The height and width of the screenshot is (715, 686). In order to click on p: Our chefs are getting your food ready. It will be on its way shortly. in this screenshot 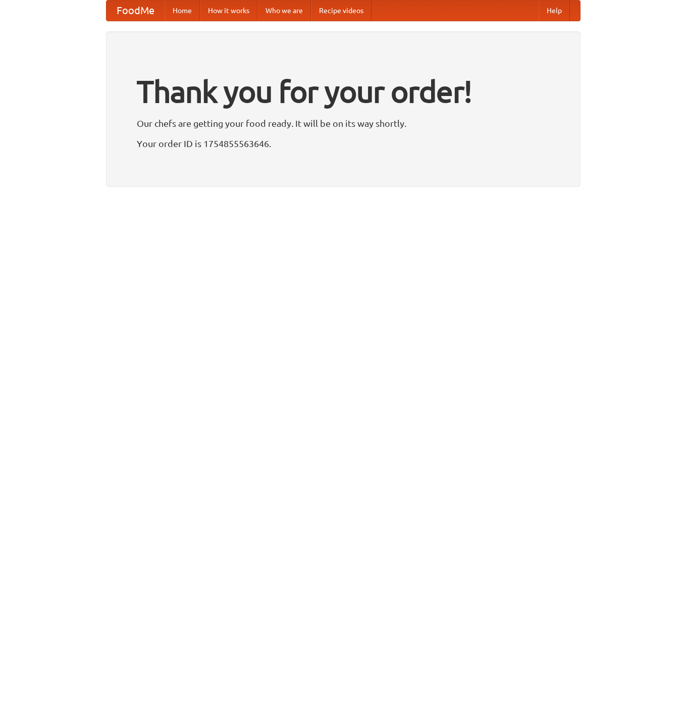, I will do `click(343, 123)`.